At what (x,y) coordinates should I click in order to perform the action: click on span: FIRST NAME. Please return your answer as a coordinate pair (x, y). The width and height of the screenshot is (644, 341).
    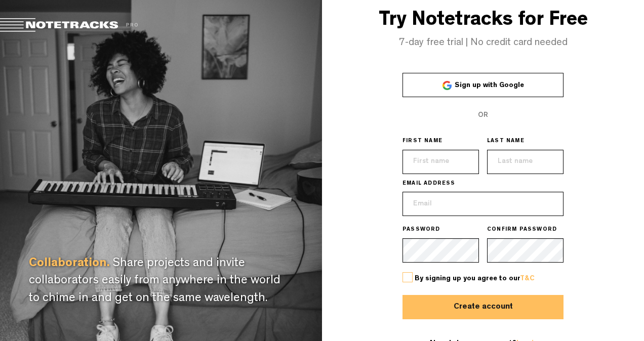
    Looking at the image, I should click on (422, 142).